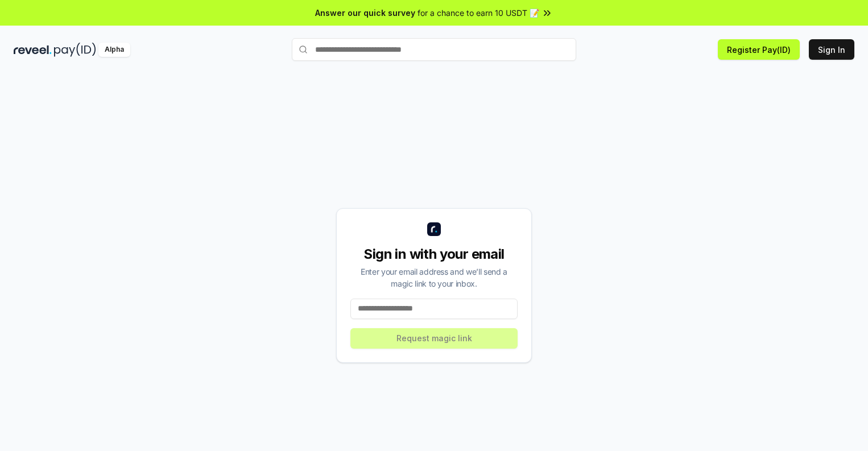 The width and height of the screenshot is (868, 451). I want to click on img: reveel_dark, so click(33, 50).